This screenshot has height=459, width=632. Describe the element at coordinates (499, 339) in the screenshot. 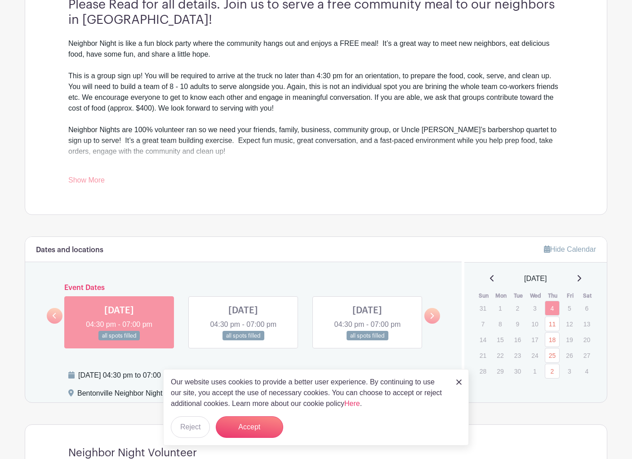

I see `p: 15` at that location.